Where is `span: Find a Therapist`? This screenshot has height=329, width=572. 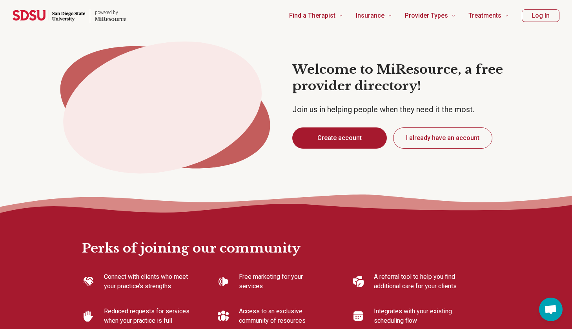
span: Find a Therapist is located at coordinates (312, 16).